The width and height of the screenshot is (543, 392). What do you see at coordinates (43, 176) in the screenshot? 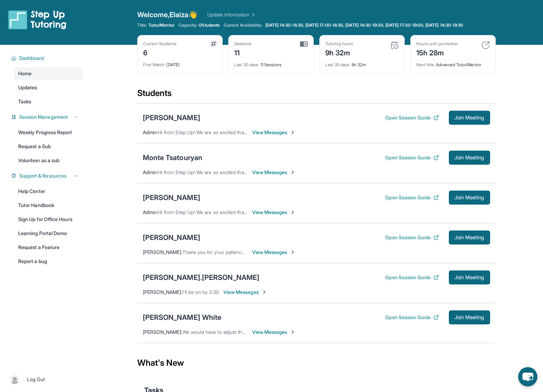
I see `span: Support & Resources` at bounding box center [43, 176].